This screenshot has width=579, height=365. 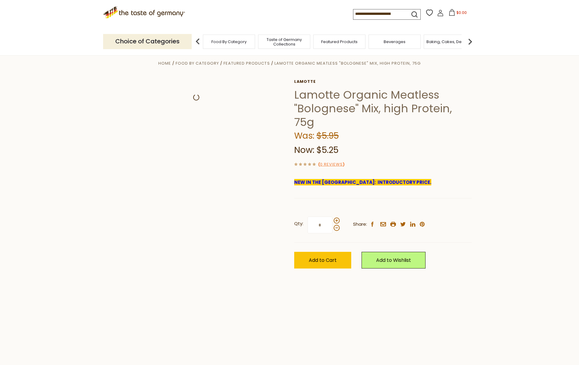 What do you see at coordinates (198, 42) in the screenshot?
I see `img: previous arrow` at bounding box center [198, 42].